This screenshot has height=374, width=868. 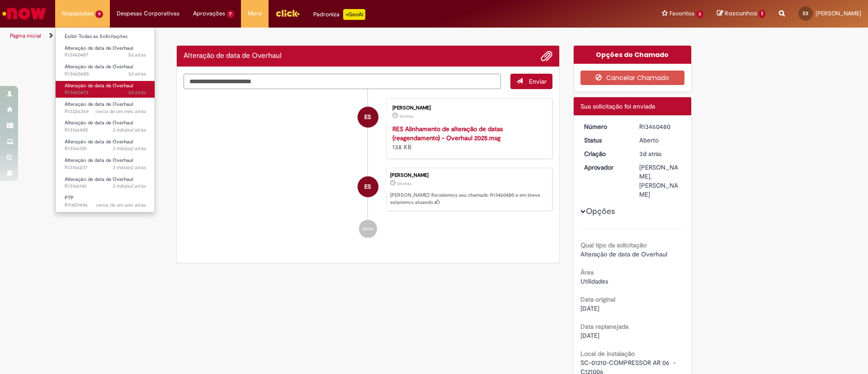 I want to click on span: R13326369, so click(x=105, y=112).